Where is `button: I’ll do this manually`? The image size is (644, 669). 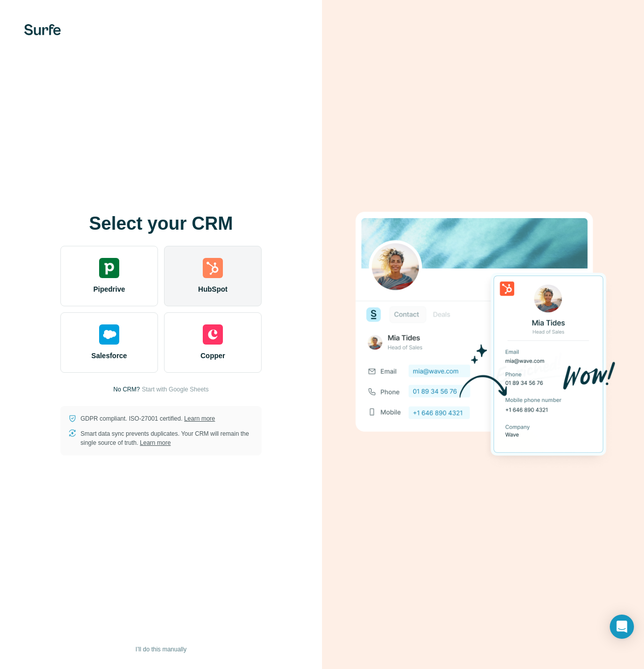 button: I’ll do this manually is located at coordinates (161, 649).